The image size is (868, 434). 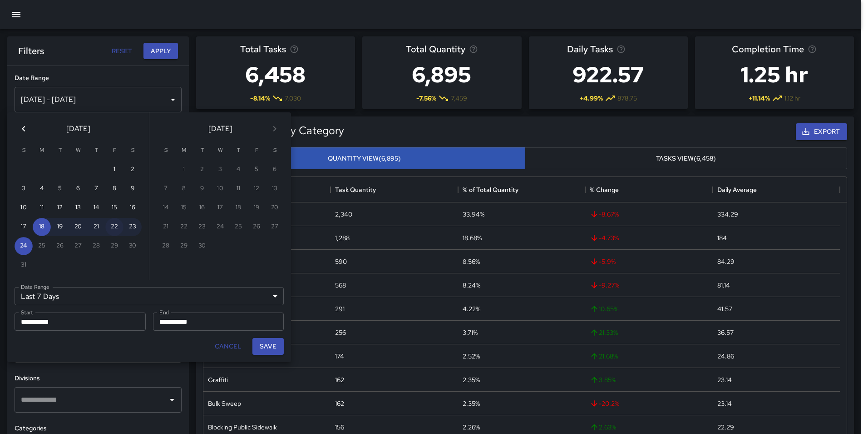 What do you see at coordinates (42, 227) in the screenshot?
I see `button: 18` at bounding box center [42, 227].